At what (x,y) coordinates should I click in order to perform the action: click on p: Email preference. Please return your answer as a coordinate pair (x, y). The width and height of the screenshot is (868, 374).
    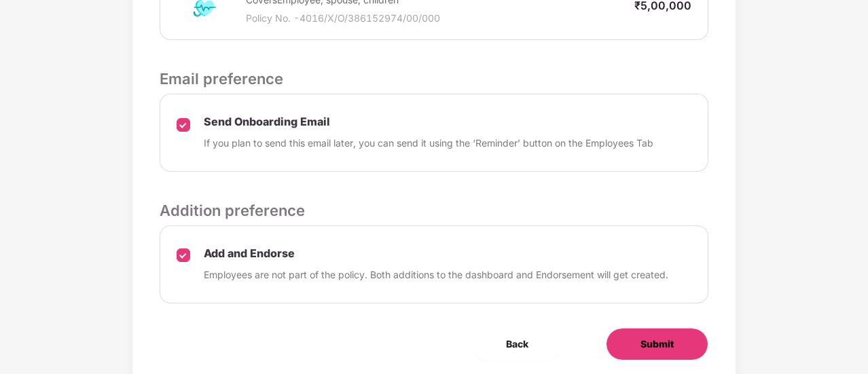
    Looking at the image, I should click on (434, 79).